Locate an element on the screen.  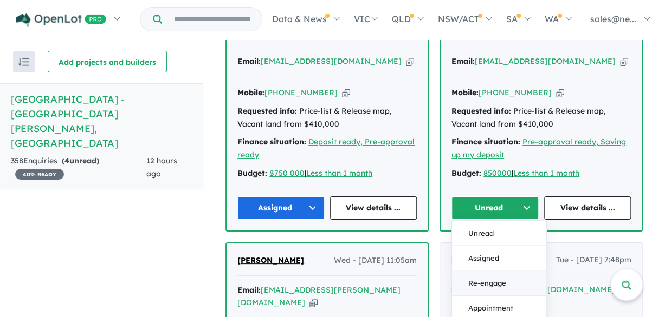
img: sort.svg is located at coordinates (24, 62).